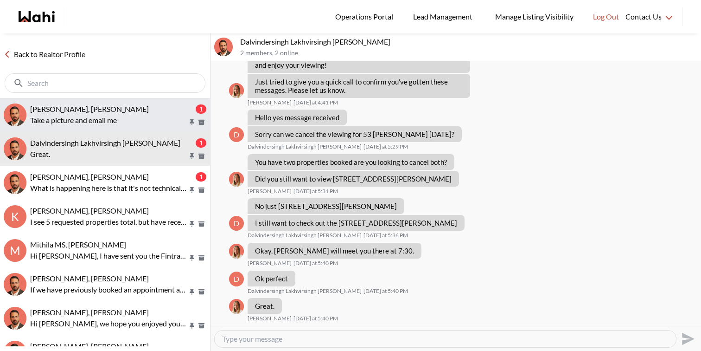  Describe the element at coordinates (37, 17) in the screenshot. I see `a: Wahi homepage` at that location.